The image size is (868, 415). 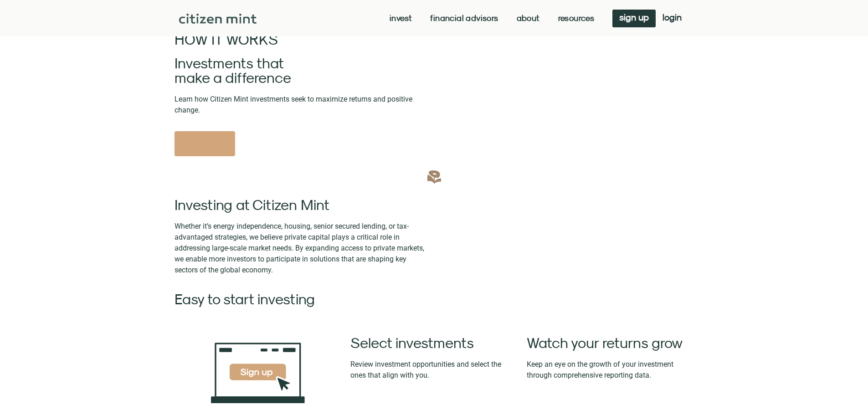 I want to click on p: Keep an eye on the growth of your investment through comprehensive reporting data., so click(x=610, y=370).